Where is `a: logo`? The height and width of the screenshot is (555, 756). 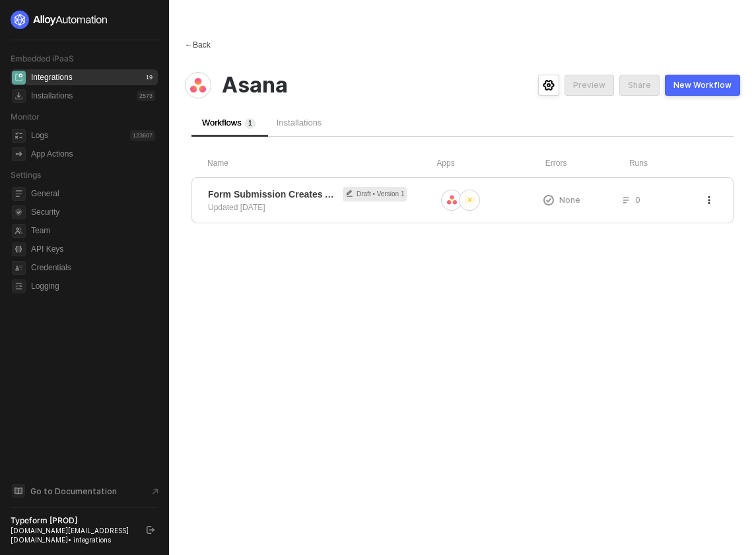
a: logo is located at coordinates (84, 20).